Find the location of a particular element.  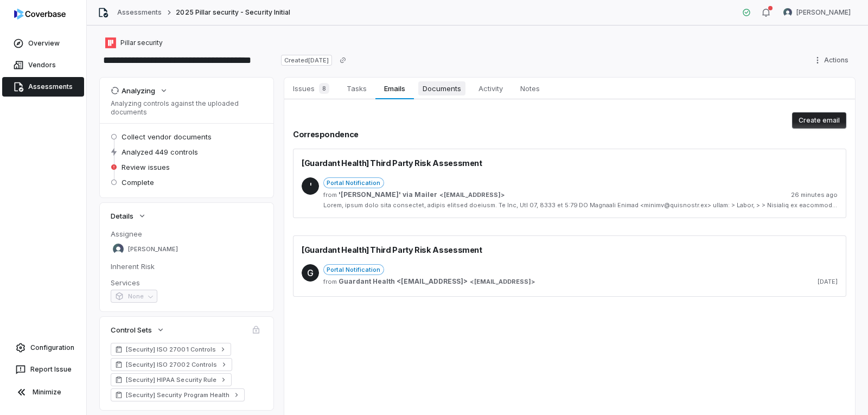

span: Review issues is located at coordinates (145, 167).